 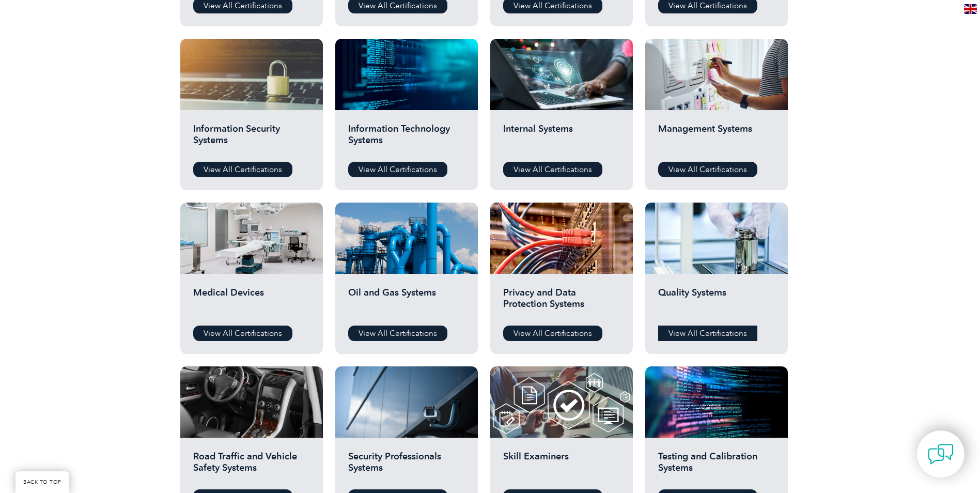 What do you see at coordinates (717, 466) in the screenshot?
I see `h2: Testing and Calibration Systems` at bounding box center [717, 466].